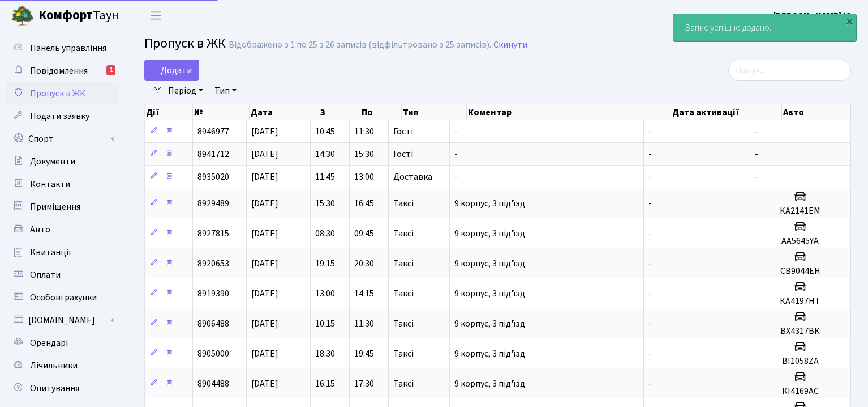 The image size is (868, 407). What do you see at coordinates (62, 275) in the screenshot?
I see `a: Оплати` at bounding box center [62, 275].